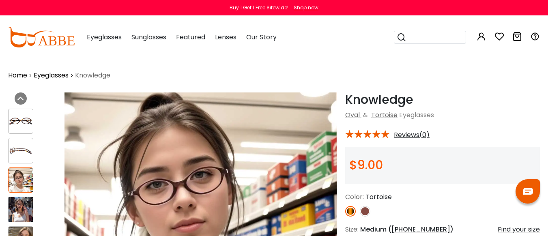 The height and width of the screenshot is (236, 548). Describe the element at coordinates (225, 37) in the screenshot. I see `span: Lenses` at that location.